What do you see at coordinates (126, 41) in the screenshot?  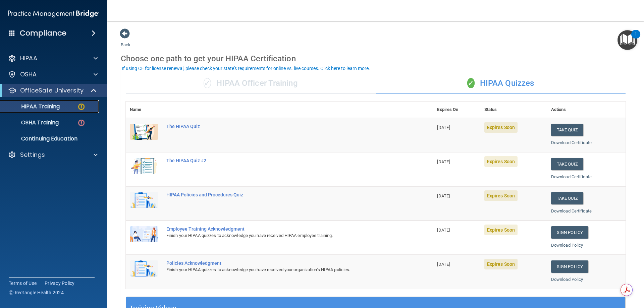 I see `a: Back` at bounding box center [126, 41].